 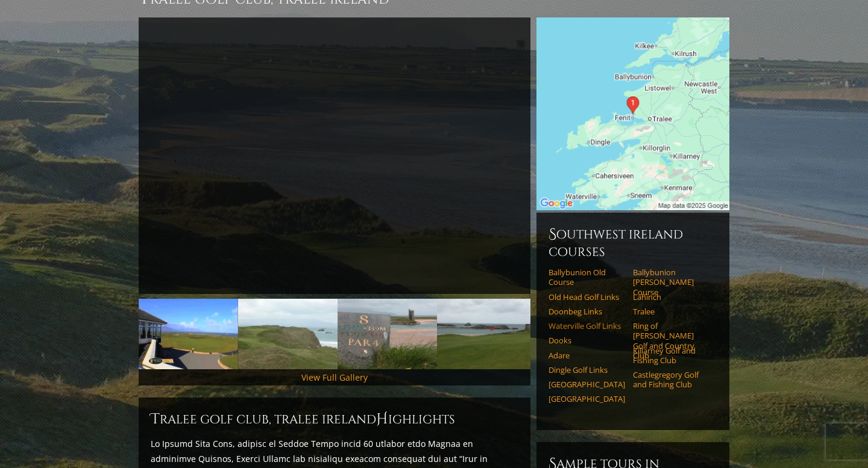 What do you see at coordinates (587, 312) in the screenshot?
I see `a: Doonbeg Links` at bounding box center [587, 312].